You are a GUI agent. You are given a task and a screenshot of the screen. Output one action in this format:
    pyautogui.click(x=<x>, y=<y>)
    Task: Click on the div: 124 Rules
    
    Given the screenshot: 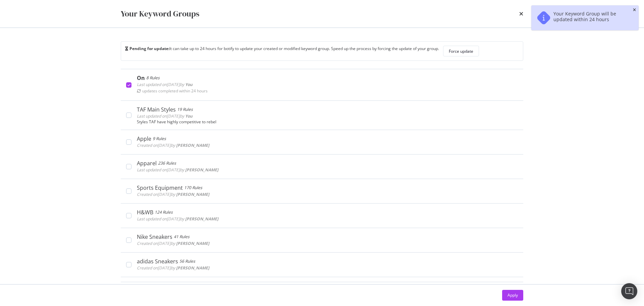 What is the action you would take?
    pyautogui.click(x=164, y=212)
    